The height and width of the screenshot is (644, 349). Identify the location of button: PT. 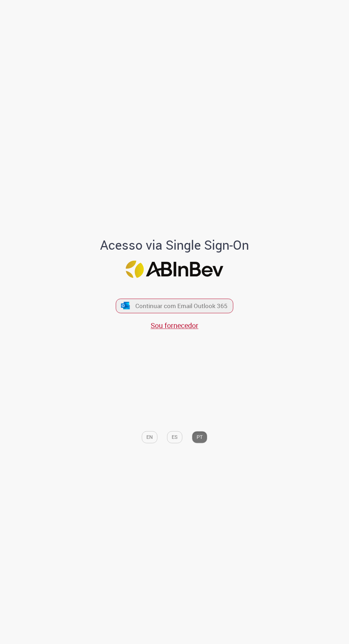
(200, 437).